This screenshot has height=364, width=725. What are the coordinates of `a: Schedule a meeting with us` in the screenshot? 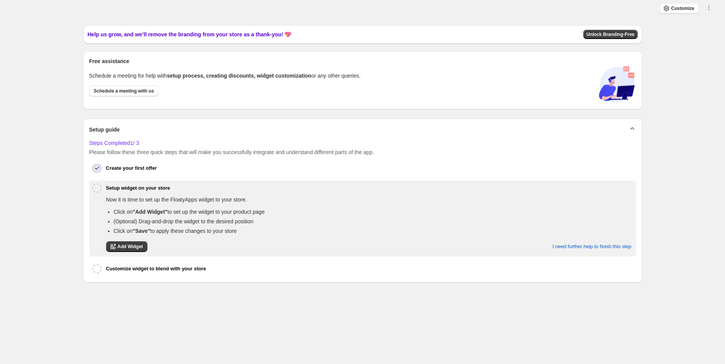 It's located at (124, 91).